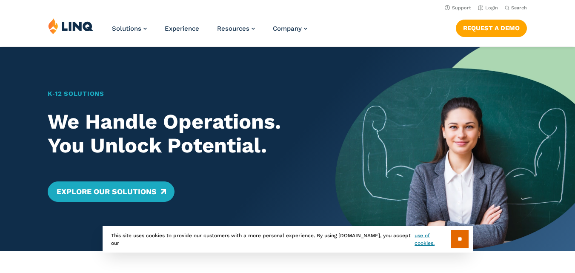 The width and height of the screenshot is (575, 273). What do you see at coordinates (433, 239) in the screenshot?
I see `a: use of cookies.` at bounding box center [433, 239].